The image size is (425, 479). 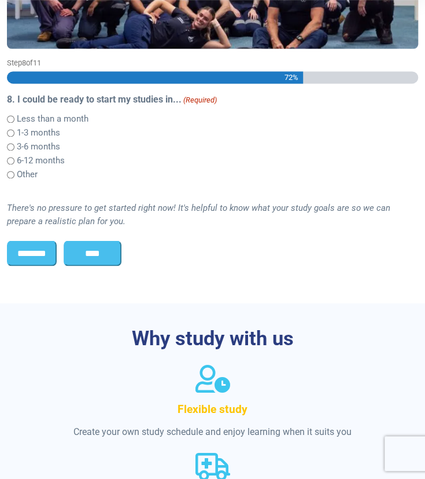 I want to click on p: Step of, so click(x=212, y=62).